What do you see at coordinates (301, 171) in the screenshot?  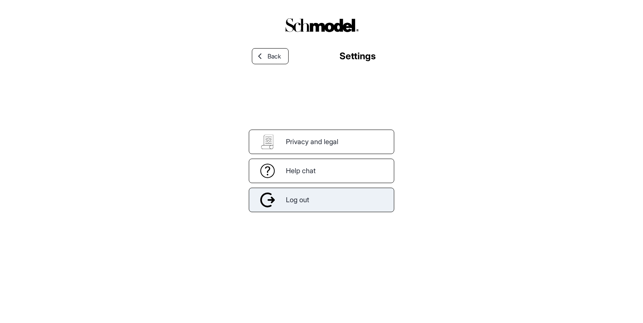 I see `span: Help chat` at bounding box center [301, 171].